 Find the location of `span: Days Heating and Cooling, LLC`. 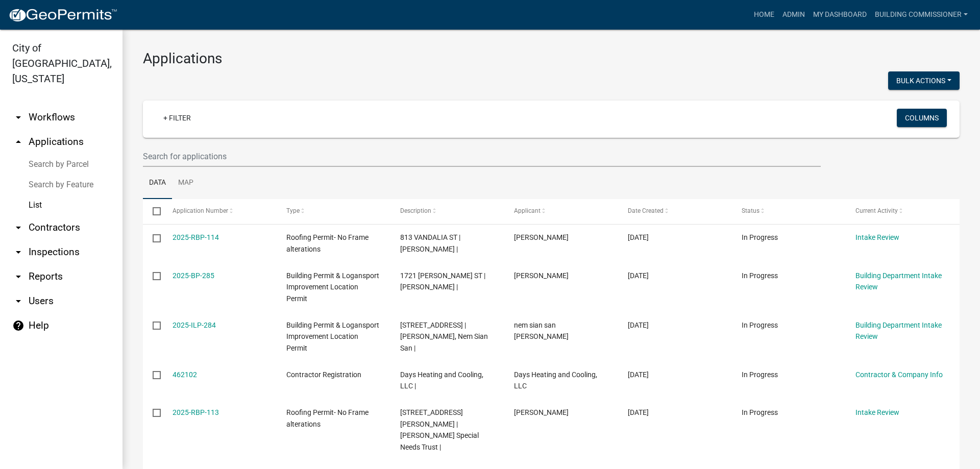

span: Days Heating and Cooling, LLC is located at coordinates (555, 380).